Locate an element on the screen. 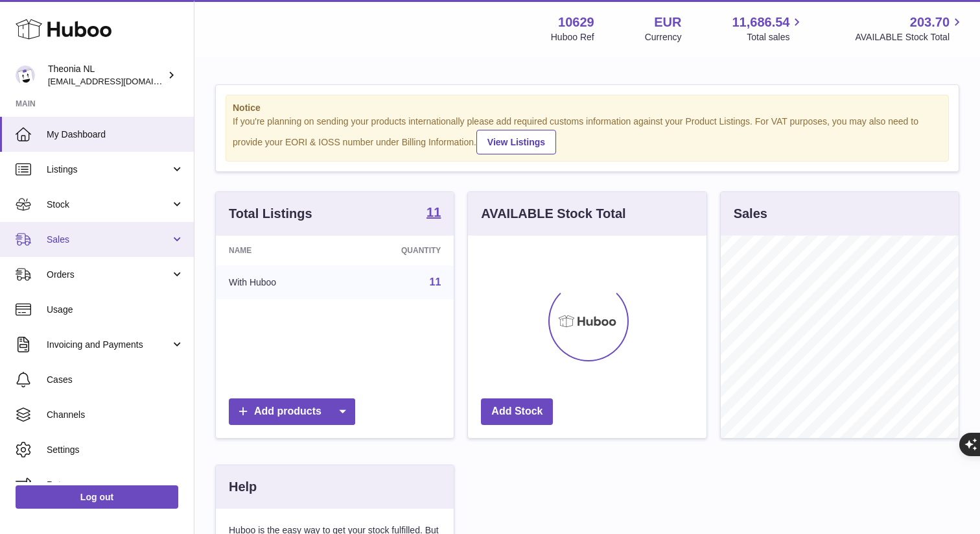  span: Cases is located at coordinates (116, 379).